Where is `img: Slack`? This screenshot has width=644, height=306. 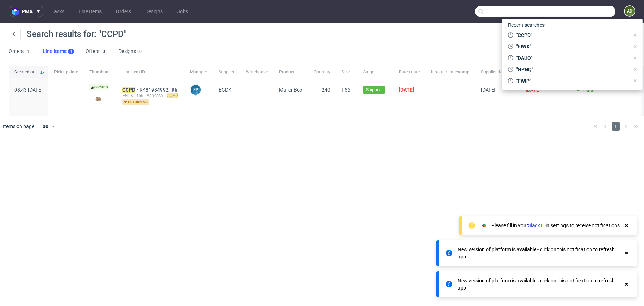 img: Slack is located at coordinates (484, 225).